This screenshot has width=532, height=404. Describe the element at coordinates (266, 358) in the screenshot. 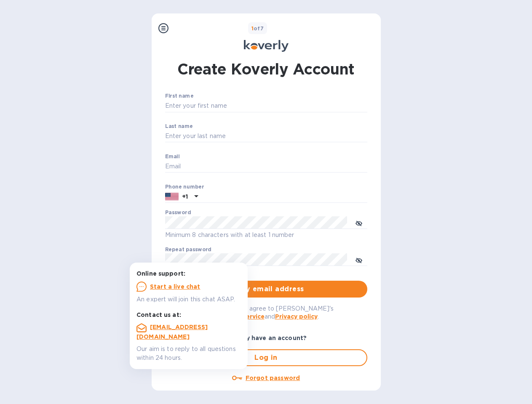

I see `button: Log in` at that location.